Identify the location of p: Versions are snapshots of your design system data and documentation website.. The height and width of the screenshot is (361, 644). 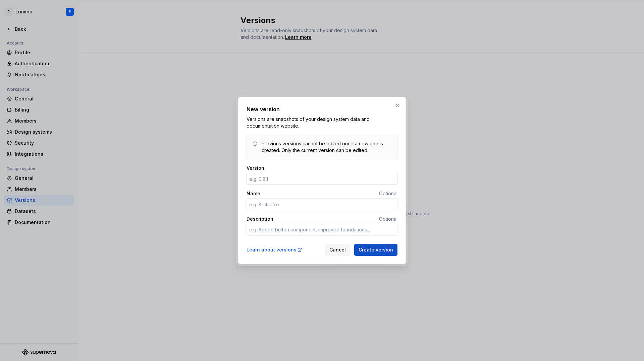
(322, 122).